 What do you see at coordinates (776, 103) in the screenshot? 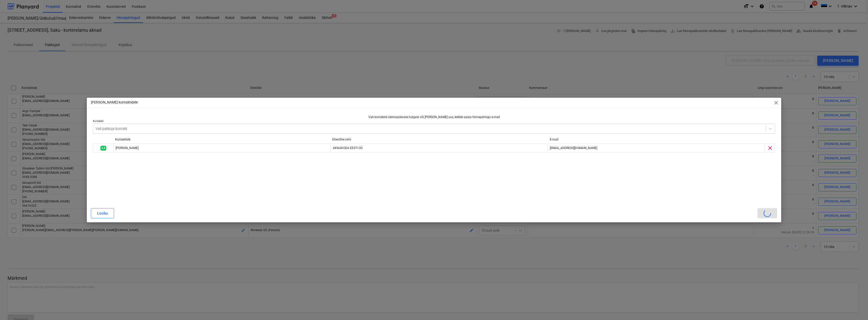
I see `span: close` at bounding box center [776, 103].